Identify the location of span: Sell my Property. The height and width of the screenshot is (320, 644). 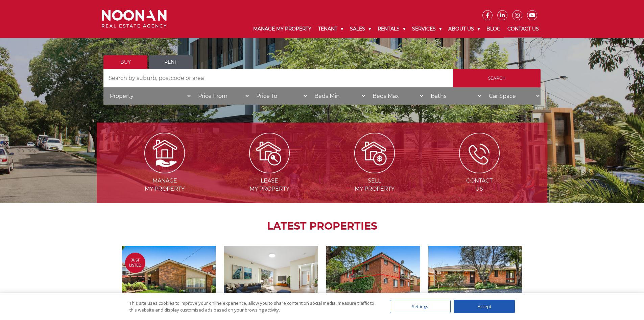
(375, 185).